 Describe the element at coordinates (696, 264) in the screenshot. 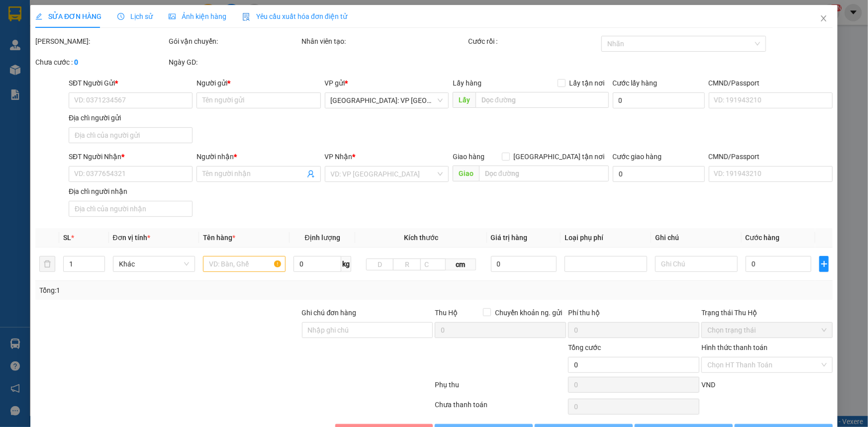

I see `input: Ghi Chú` at that location.